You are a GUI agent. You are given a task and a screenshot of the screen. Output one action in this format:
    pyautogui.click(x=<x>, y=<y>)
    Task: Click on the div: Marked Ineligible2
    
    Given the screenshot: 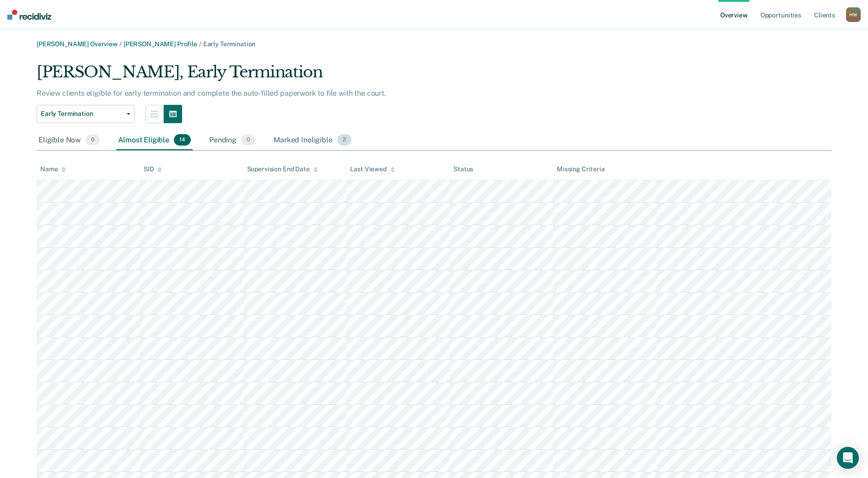 What is the action you would take?
    pyautogui.click(x=313, y=140)
    